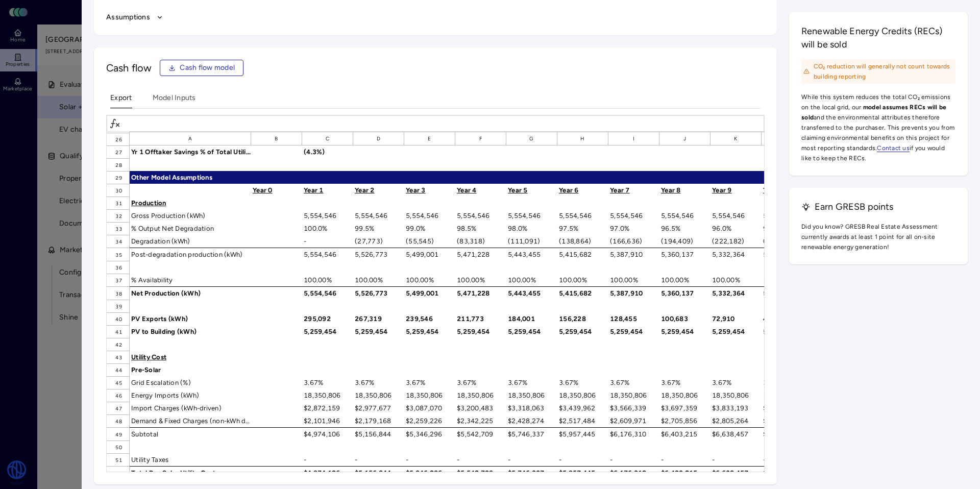  I want to click on div: Year 1, so click(328, 189).